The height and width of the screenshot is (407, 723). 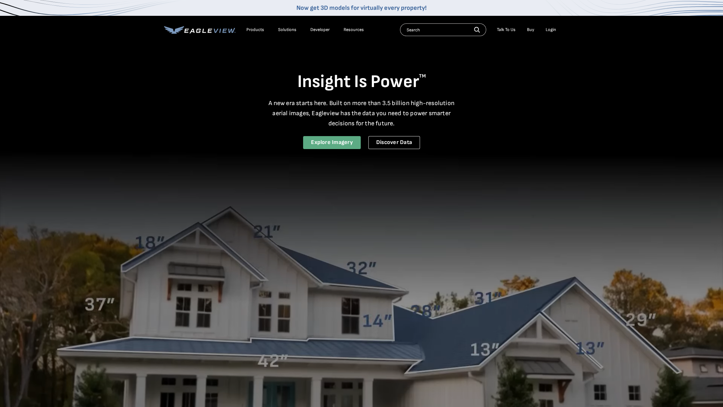 What do you see at coordinates (354, 30) in the screenshot?
I see `div: Resources` at bounding box center [354, 30].